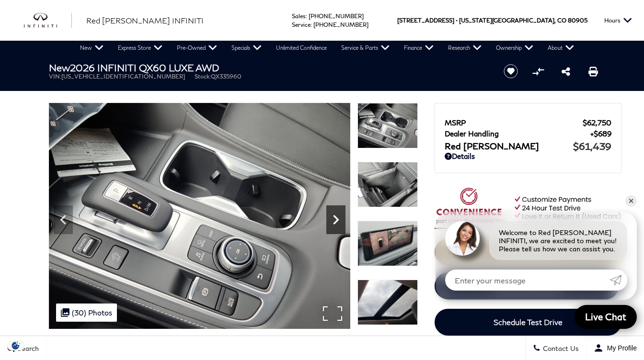 Image resolution: width=644 pixels, height=360 pixels. What do you see at coordinates (592, 146) in the screenshot?
I see `span: $61,439` at bounding box center [592, 146].